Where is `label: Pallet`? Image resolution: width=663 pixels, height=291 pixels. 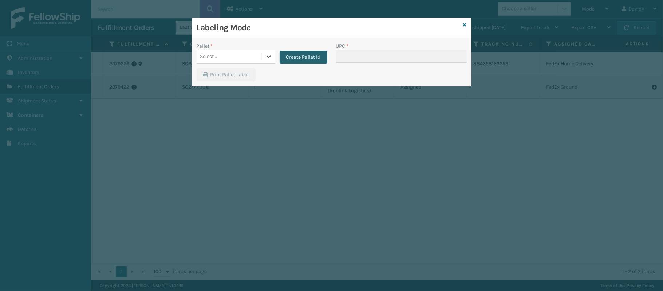 label: Pallet is located at coordinates (205, 46).